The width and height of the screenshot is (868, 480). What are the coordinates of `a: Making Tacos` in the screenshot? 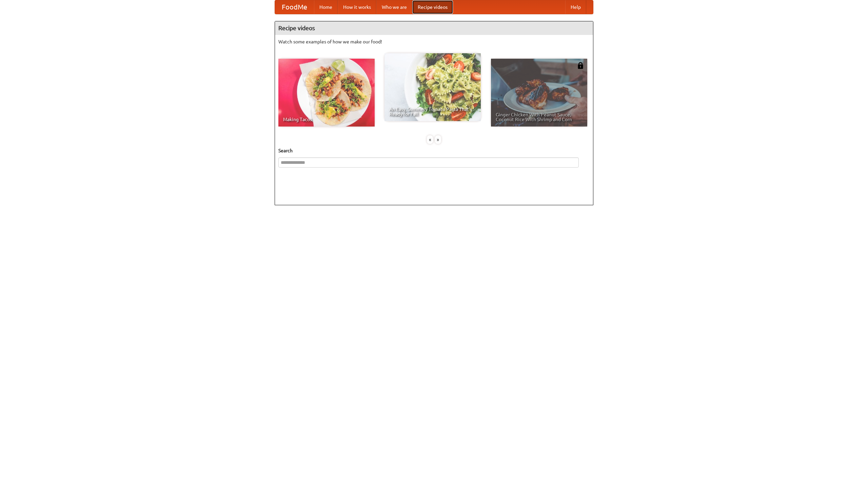 It's located at (326, 93).